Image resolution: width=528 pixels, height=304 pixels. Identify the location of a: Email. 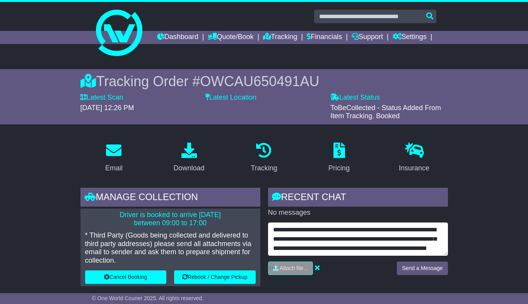
(114, 158).